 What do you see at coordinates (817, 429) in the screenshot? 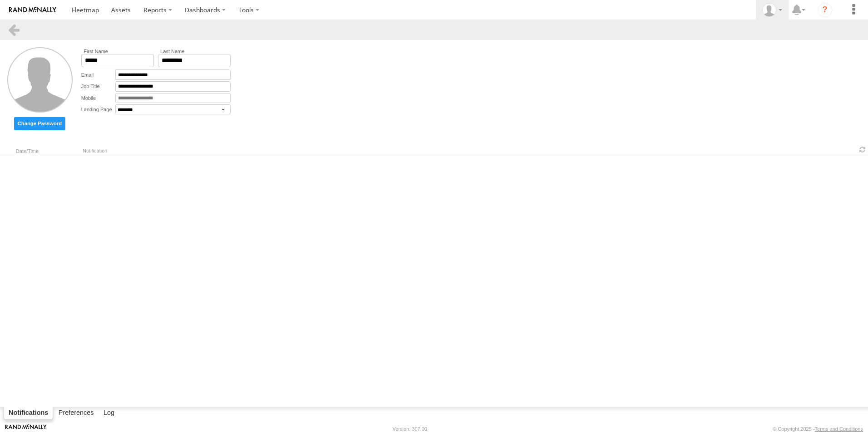
I see `div: © Copyright 2025 -` at bounding box center [817, 429].